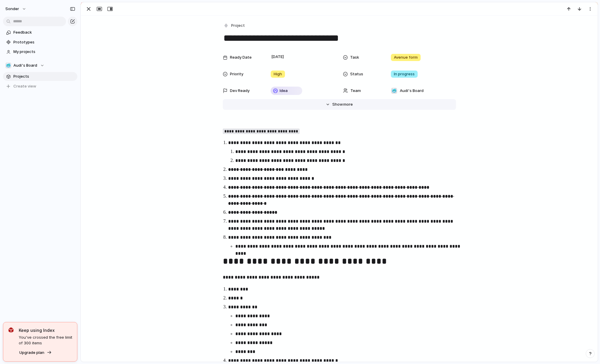 This screenshot has height=364, width=600. I want to click on span: Prototypes, so click(44, 42).